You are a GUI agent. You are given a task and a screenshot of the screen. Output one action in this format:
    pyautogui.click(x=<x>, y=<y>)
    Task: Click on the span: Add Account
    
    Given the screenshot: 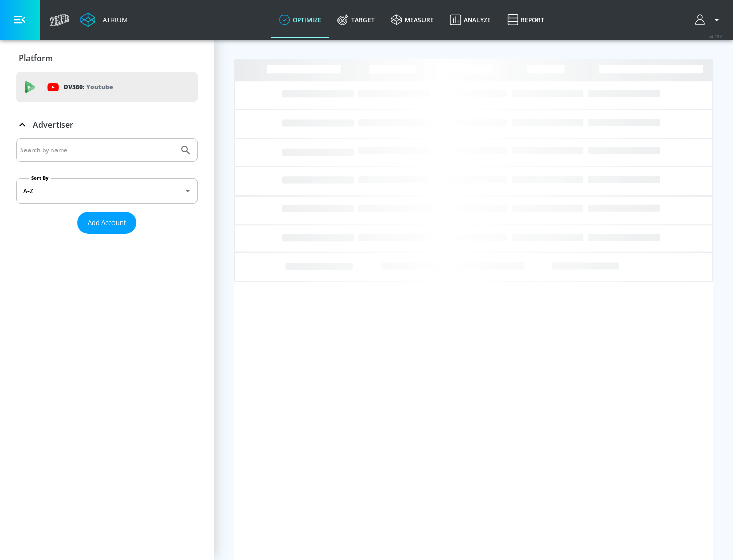 What is the action you would take?
    pyautogui.click(x=106, y=222)
    